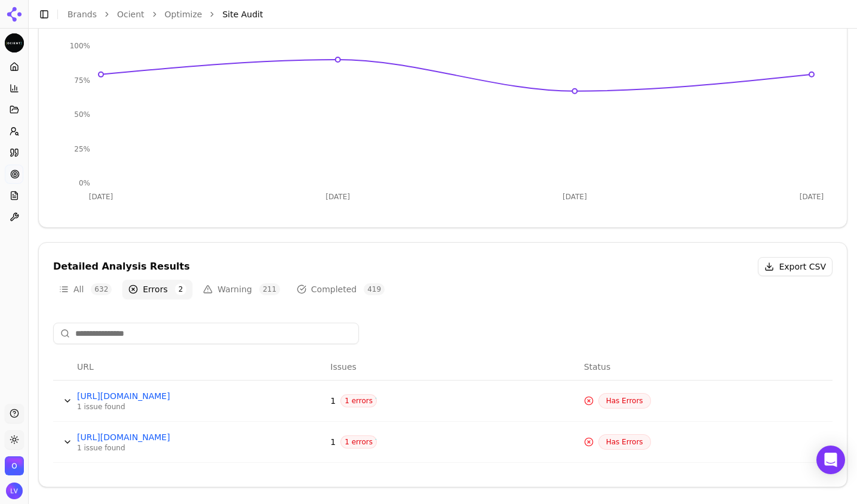 This screenshot has height=504, width=857. What do you see at coordinates (597, 367) in the screenshot?
I see `span: Status` at bounding box center [597, 367].